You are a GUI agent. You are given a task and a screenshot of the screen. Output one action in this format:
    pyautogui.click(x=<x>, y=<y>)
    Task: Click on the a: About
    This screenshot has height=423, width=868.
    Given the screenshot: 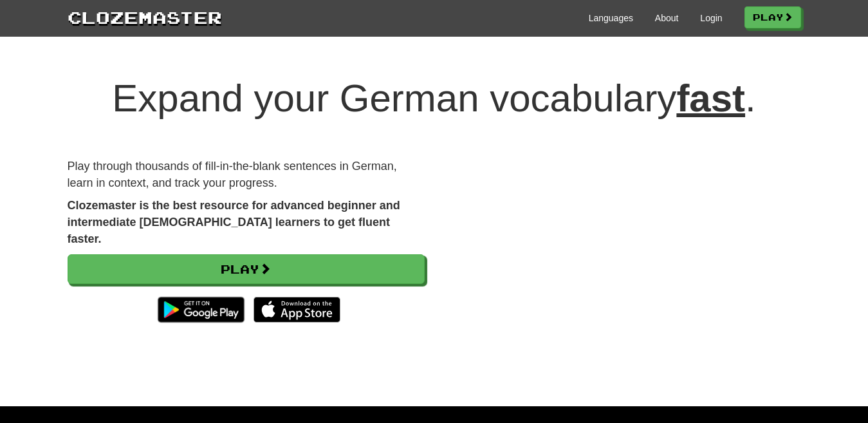 What is the action you would take?
    pyautogui.click(x=667, y=18)
    